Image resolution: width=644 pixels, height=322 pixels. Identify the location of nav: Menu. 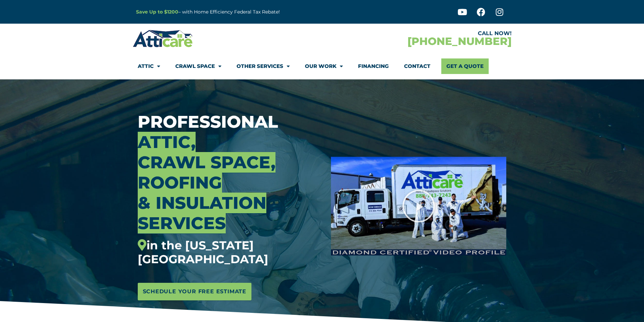
(322, 66).